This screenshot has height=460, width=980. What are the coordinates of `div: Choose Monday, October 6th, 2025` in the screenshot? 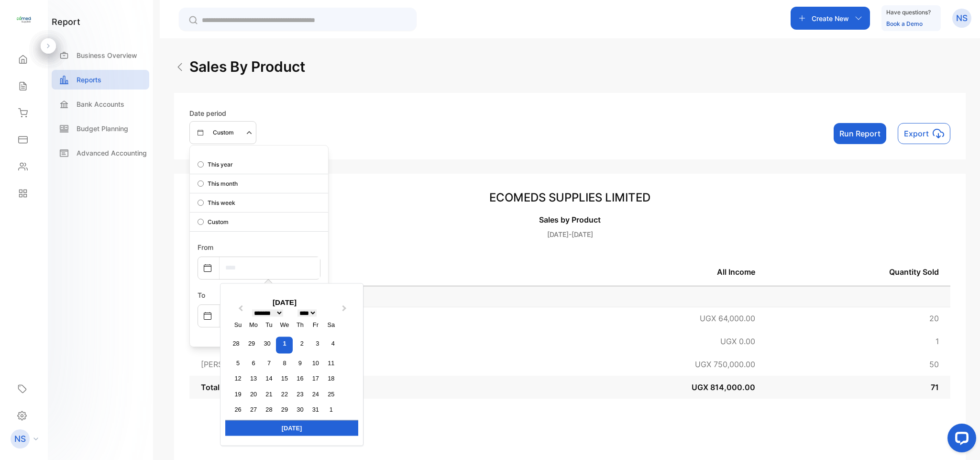 It's located at (253, 363).